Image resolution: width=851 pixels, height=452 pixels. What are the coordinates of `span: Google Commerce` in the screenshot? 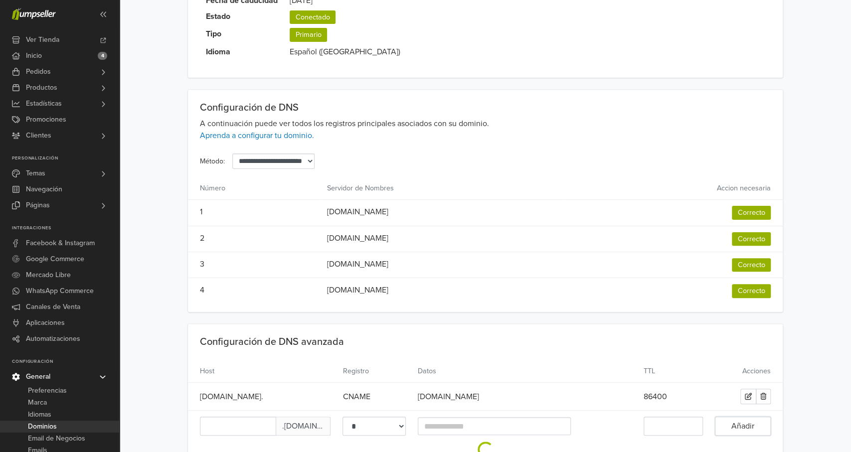 It's located at (55, 259).